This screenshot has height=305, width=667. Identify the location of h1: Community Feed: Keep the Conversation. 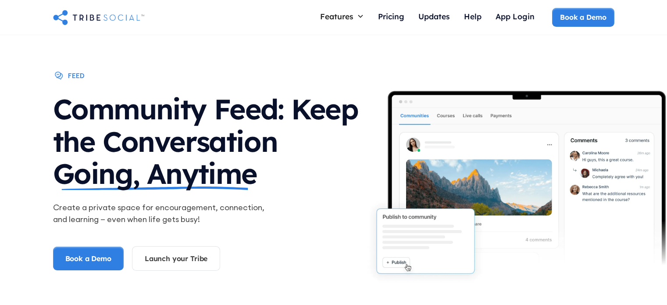
(207, 139).